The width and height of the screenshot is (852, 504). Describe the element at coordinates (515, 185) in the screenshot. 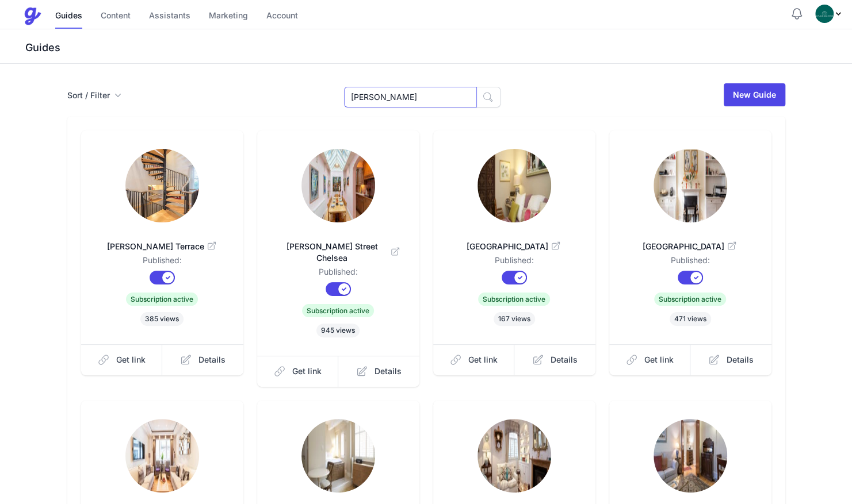

I see `img: 9b5v0ir1hdq8hllsqeesm40py5rd` at that location.